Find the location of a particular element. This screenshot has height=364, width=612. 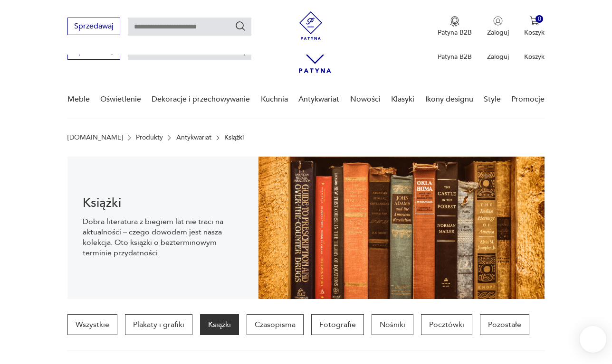

a: Ikona medaluPatyna B2B is located at coordinates (455, 27).